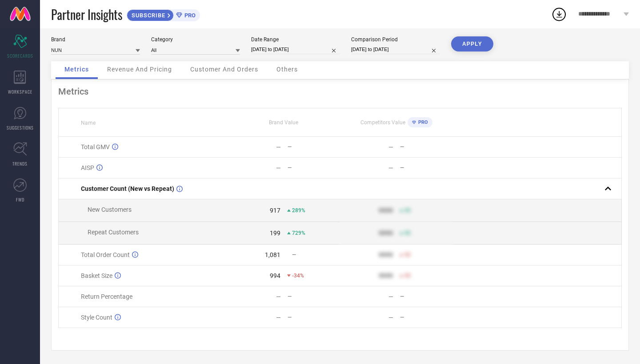  What do you see at coordinates (88, 123) in the screenshot?
I see `span: Name` at bounding box center [88, 123].